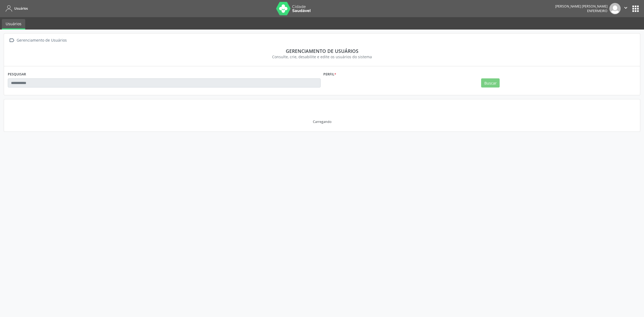  What do you see at coordinates (322, 57) in the screenshot?
I see `div: Consulte, crie, desabilite e edite os usuários do sistema` at bounding box center [322, 57].